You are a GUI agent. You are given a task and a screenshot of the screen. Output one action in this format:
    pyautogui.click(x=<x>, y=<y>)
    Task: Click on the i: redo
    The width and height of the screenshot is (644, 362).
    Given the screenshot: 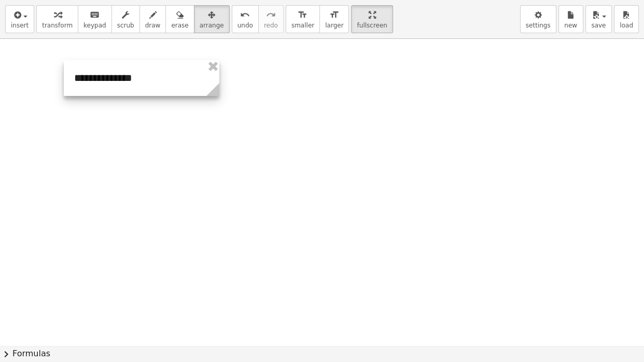 What is the action you would take?
    pyautogui.click(x=271, y=15)
    